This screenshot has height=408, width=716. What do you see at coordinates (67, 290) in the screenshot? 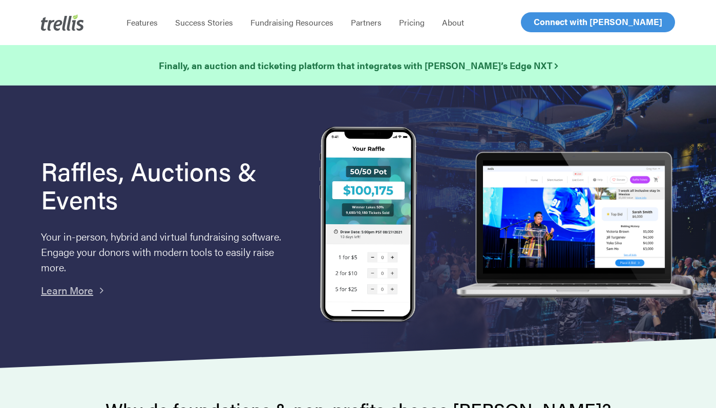
I see `a: Learn More` at bounding box center [67, 290].